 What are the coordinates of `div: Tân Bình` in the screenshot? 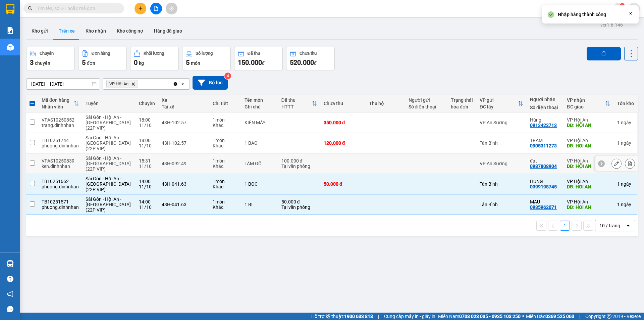 It's located at (502, 204).